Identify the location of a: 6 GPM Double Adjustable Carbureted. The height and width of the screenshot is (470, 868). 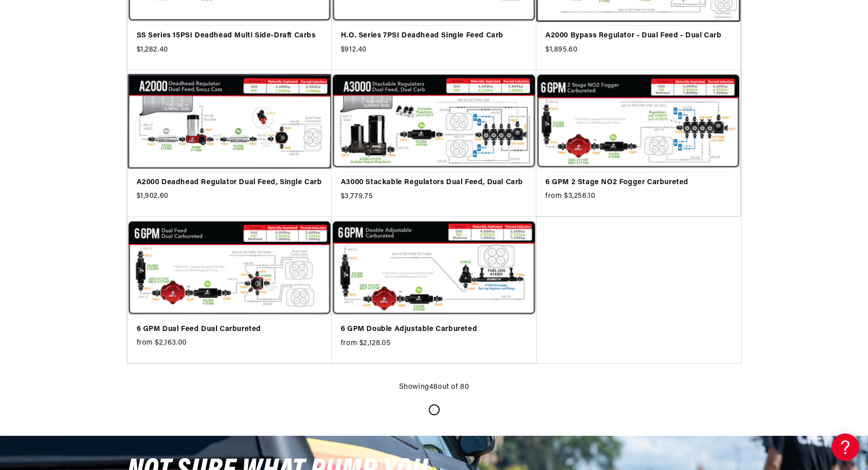
(434, 329).